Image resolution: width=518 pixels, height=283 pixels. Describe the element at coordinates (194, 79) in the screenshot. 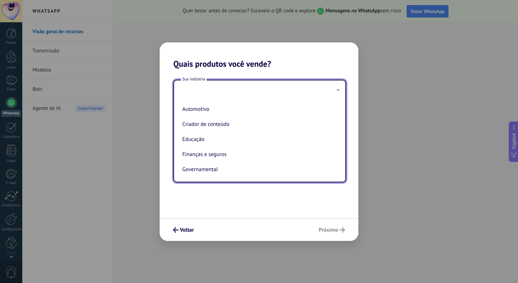

I see `span: Sua indústria` at that location.